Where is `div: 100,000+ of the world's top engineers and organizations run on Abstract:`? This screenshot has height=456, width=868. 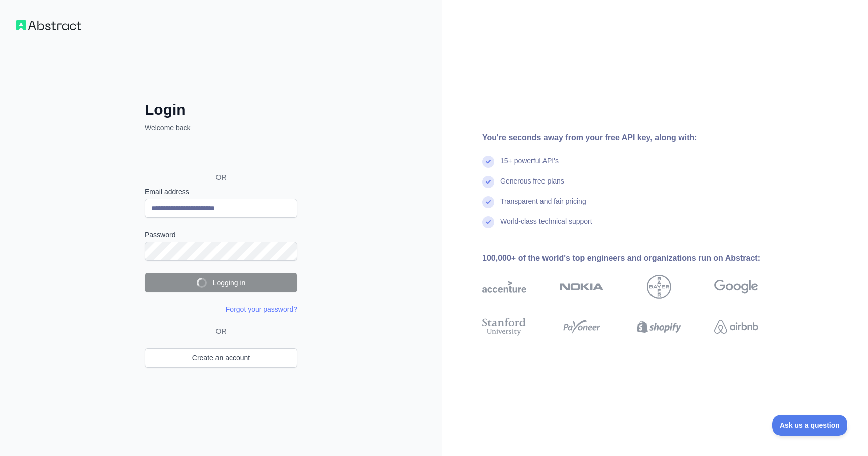 div: 100,000+ of the world's top engineers and organizations run on Abstract: is located at coordinates (637, 258).